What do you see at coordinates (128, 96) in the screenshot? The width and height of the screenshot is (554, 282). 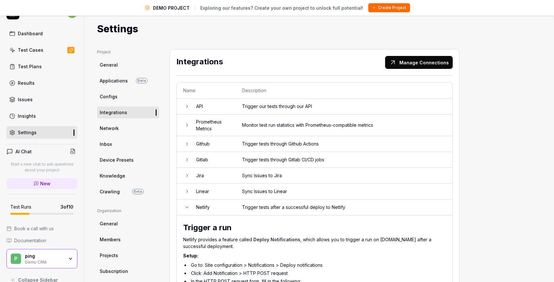 I see `a: Configs` at bounding box center [128, 96].